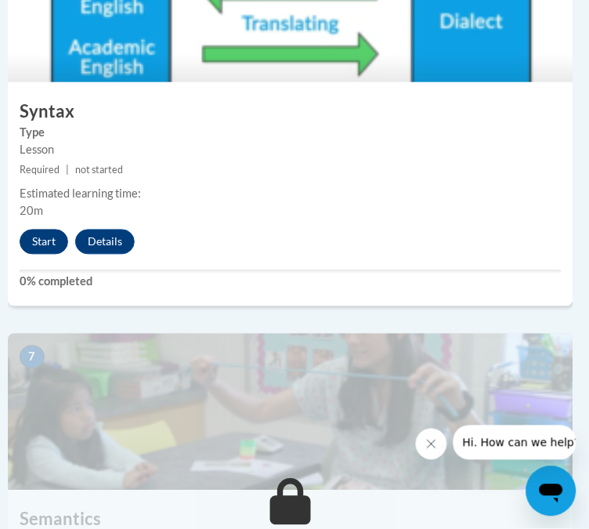 This screenshot has width=589, height=529. I want to click on span: 20m, so click(31, 211).